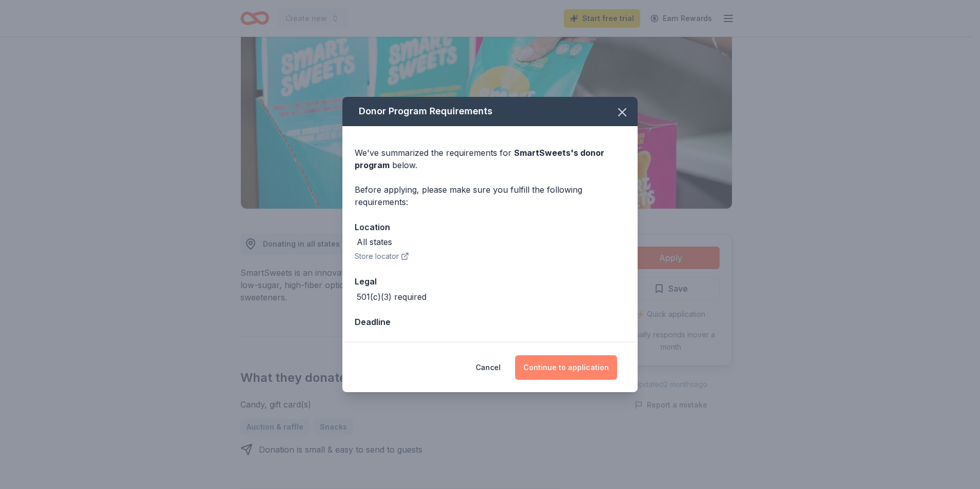 The height and width of the screenshot is (489, 980). I want to click on div: 501(c)(3) required, so click(391, 296).